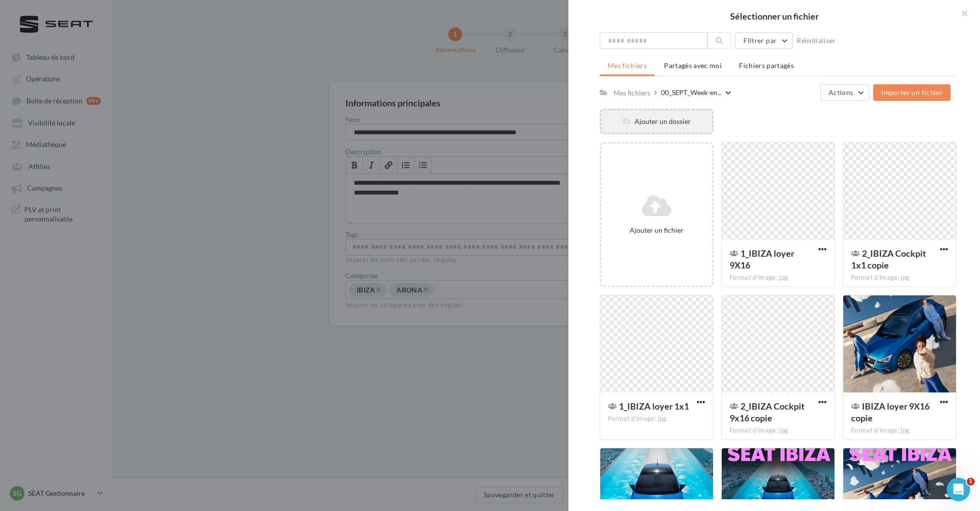 The width and height of the screenshot is (980, 511). Describe the element at coordinates (767, 65) in the screenshot. I see `span: Fichiers partagés` at that location.